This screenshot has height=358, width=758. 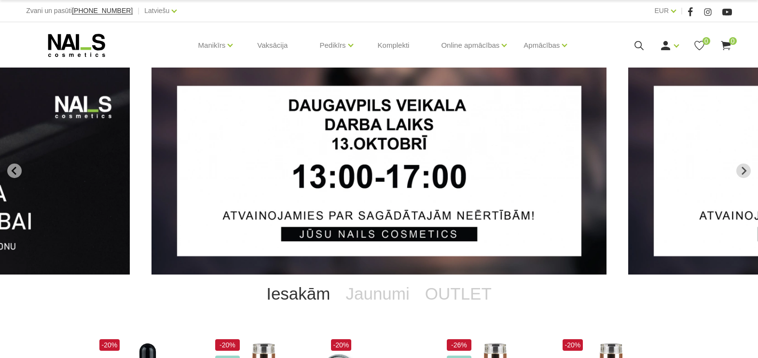 I want to click on a: Jaunumi, so click(x=377, y=294).